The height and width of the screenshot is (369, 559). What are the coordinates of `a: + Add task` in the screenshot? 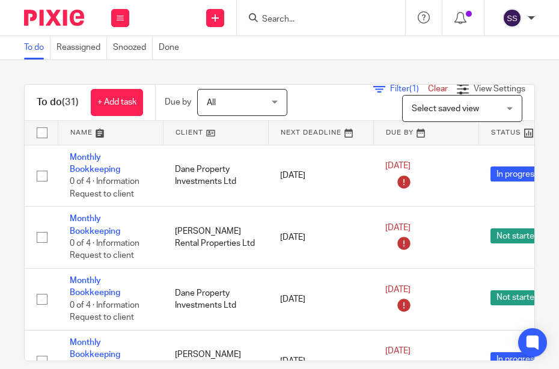 It's located at (117, 102).